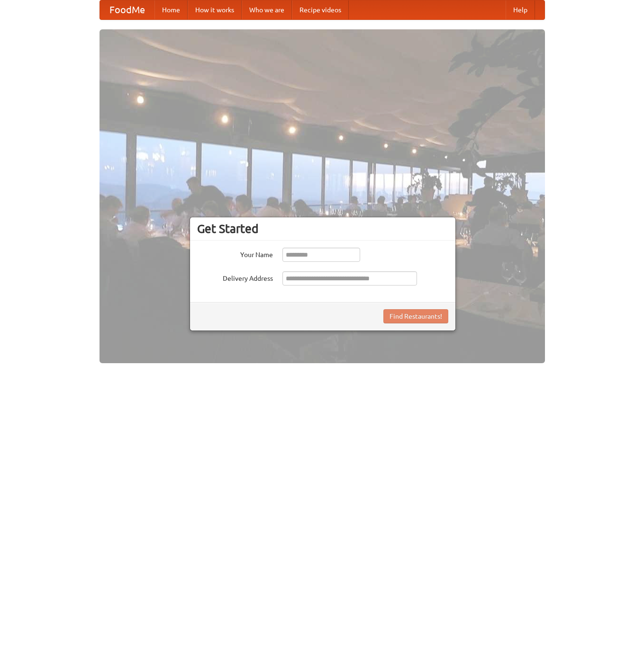 Image resolution: width=644 pixels, height=670 pixels. I want to click on a: Help, so click(520, 10).